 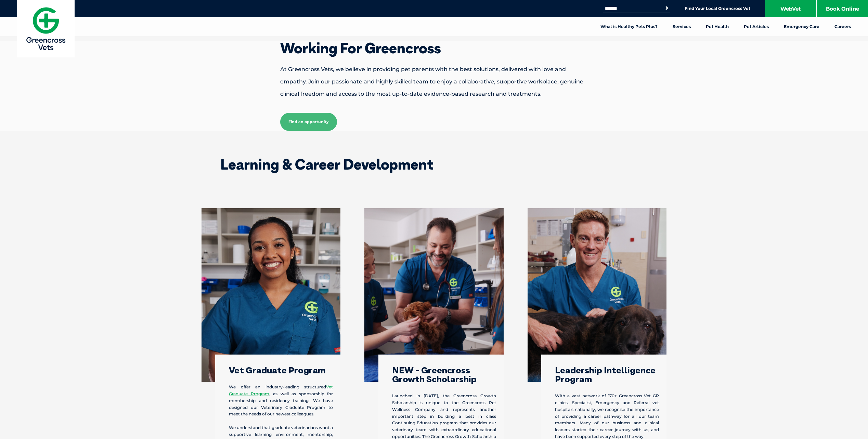 I want to click on a: Find an opportunity, so click(x=309, y=122).